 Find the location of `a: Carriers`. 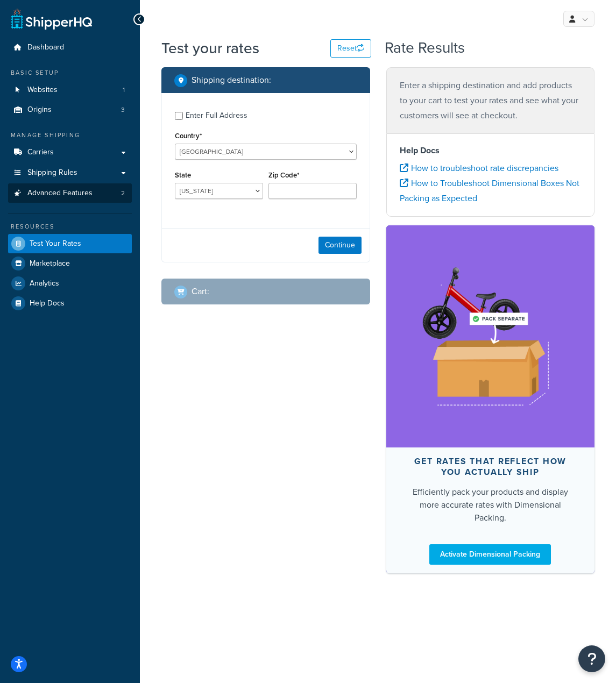

a: Carriers is located at coordinates (70, 153).